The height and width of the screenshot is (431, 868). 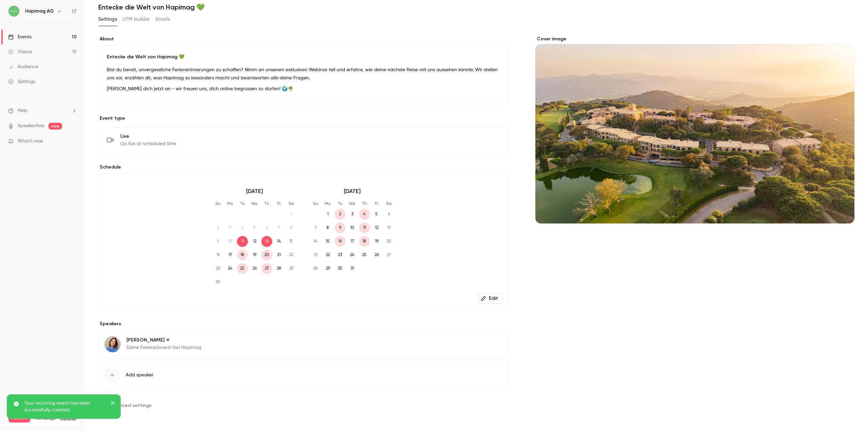 What do you see at coordinates (694, 39) in the screenshot?
I see `label: Cover image` at bounding box center [694, 39].